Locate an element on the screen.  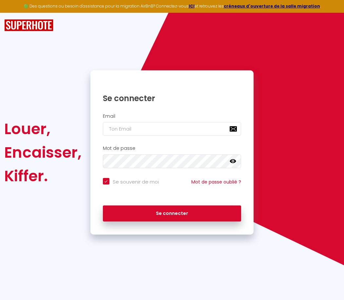
a: créneaux d'ouverture de la salle migration is located at coordinates (272, 6).